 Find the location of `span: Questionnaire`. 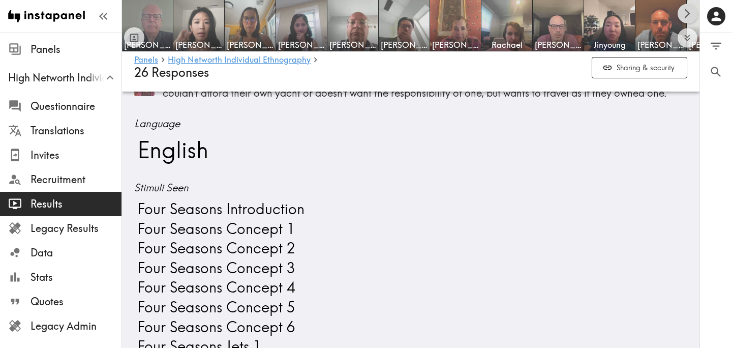

span: Questionnaire is located at coordinates (76, 106).